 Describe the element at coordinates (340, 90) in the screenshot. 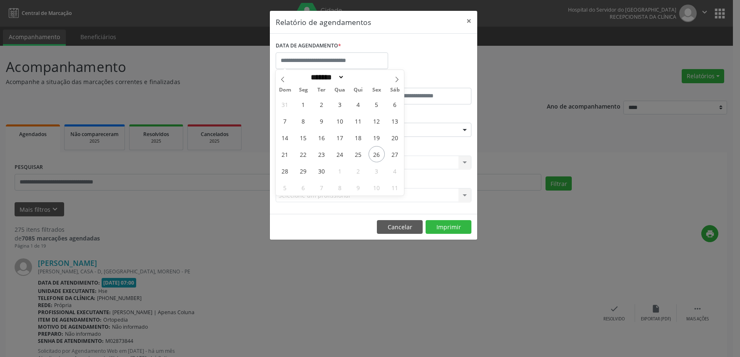

I see `span: Qua` at that location.